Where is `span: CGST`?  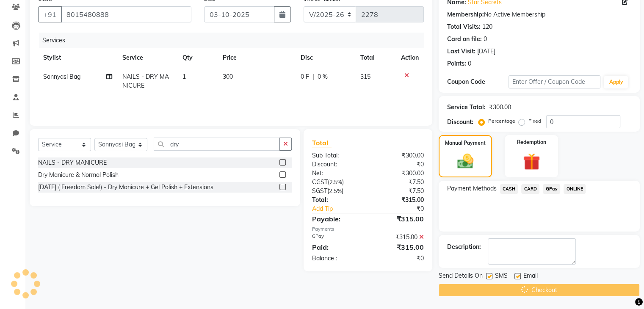 span: CGST is located at coordinates (320, 182).